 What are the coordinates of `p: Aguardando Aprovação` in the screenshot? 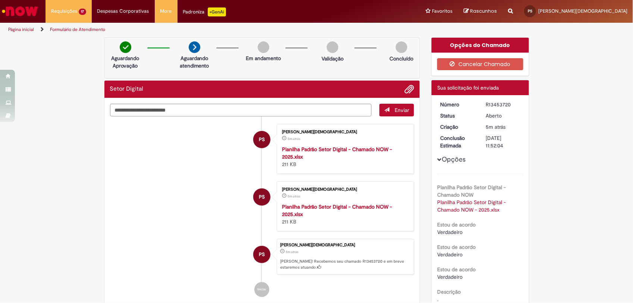 It's located at (125, 62).